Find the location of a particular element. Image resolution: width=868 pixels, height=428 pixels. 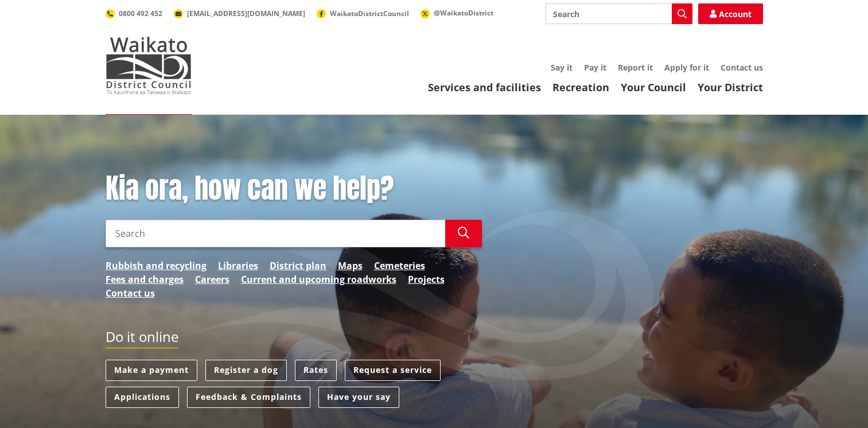

a: Projects is located at coordinates (426, 279).